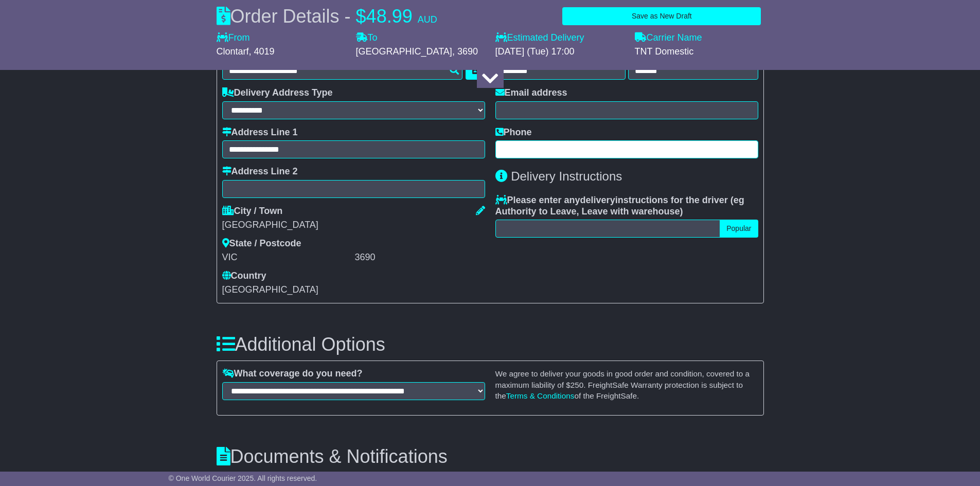  What do you see at coordinates (566, 176) in the screenshot?
I see `span: Delivery Instructions` at bounding box center [566, 176].